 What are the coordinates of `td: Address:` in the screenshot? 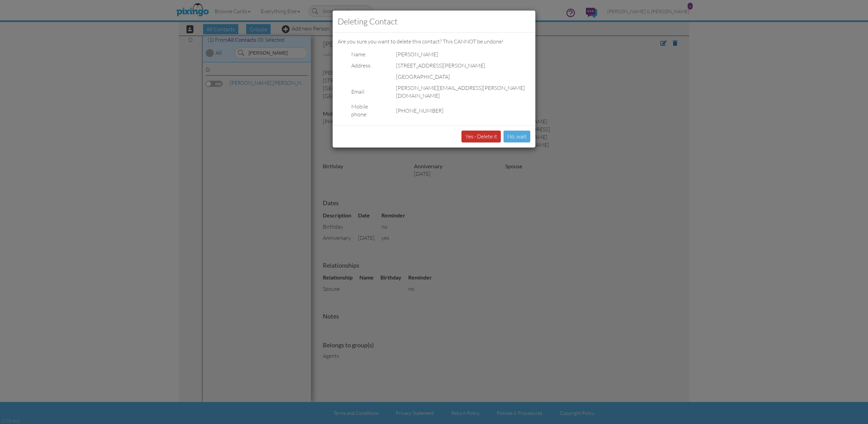 It's located at (360, 66).